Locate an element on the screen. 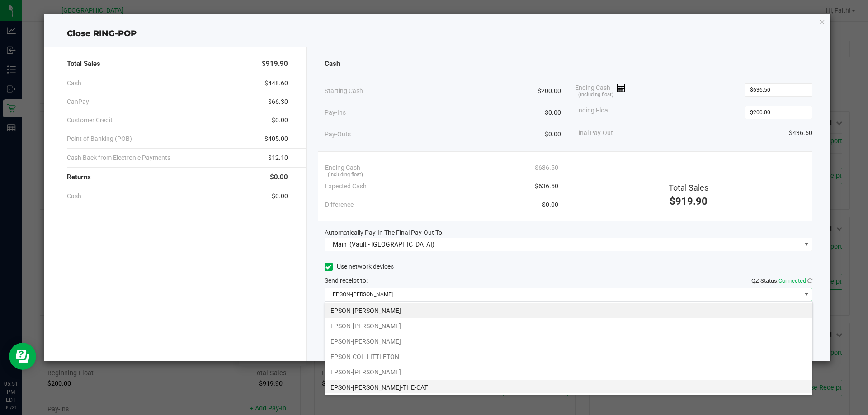  li: EPSON-COL-LITTLETON is located at coordinates (568, 356).